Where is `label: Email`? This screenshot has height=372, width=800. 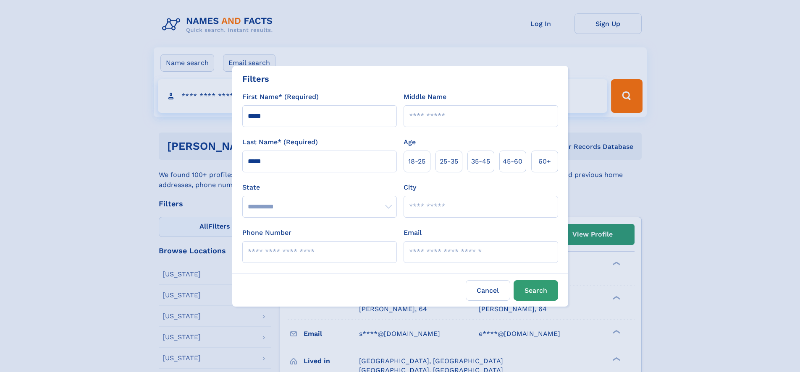 label: Email is located at coordinates (412, 233).